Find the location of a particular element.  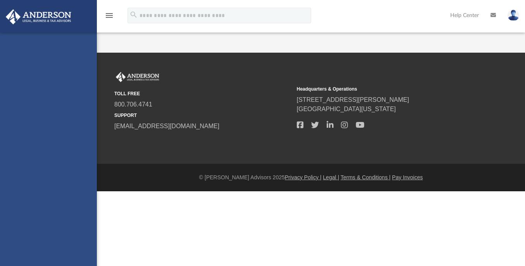

a: Terms & Conditions | is located at coordinates (365, 177).